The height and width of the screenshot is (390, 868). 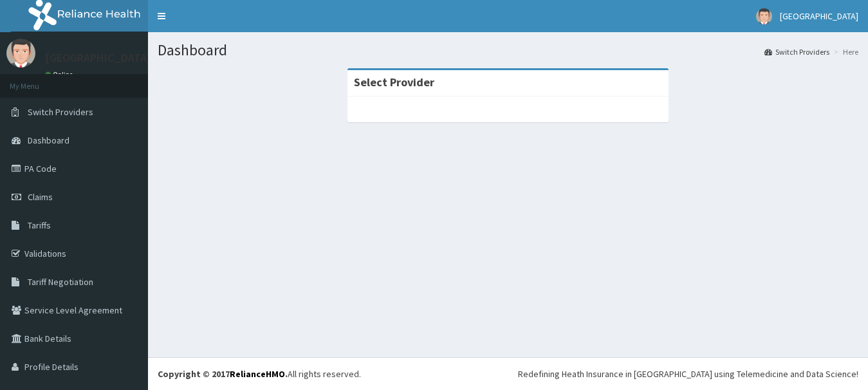 I want to click on strong: Select Provider, so click(x=394, y=81).